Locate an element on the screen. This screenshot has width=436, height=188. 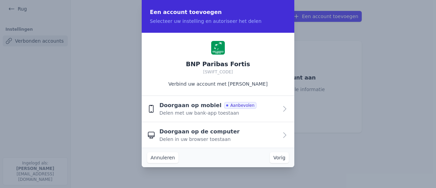
font: Aanbevolen is located at coordinates (242, 105).